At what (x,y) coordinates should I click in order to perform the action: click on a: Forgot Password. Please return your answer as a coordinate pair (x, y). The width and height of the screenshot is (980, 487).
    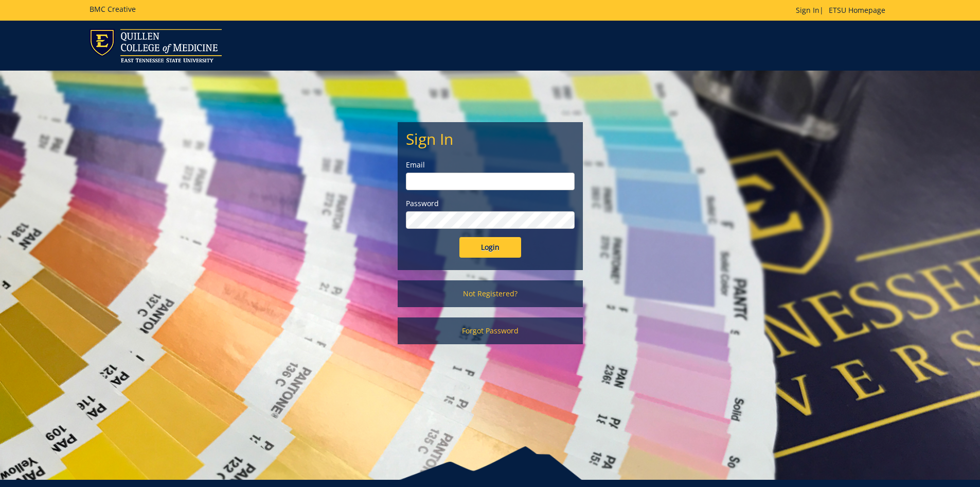
    Looking at the image, I should click on (490, 331).